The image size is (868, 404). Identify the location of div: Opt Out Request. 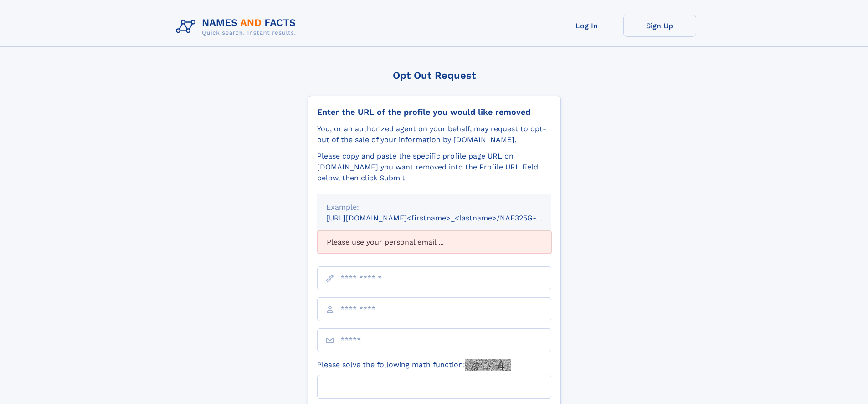
(434, 75).